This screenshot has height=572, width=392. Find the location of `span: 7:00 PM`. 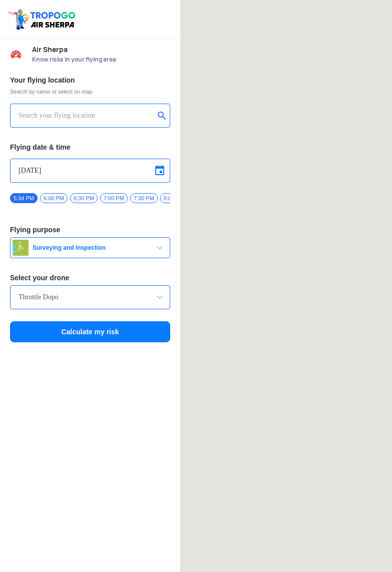

span: 7:00 PM is located at coordinates (114, 198).